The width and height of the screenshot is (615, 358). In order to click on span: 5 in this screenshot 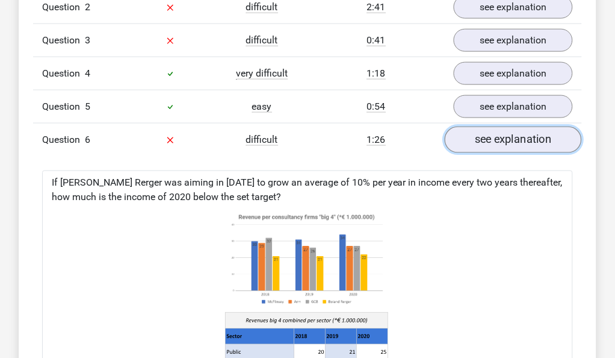, I will do `click(87, 106)`.